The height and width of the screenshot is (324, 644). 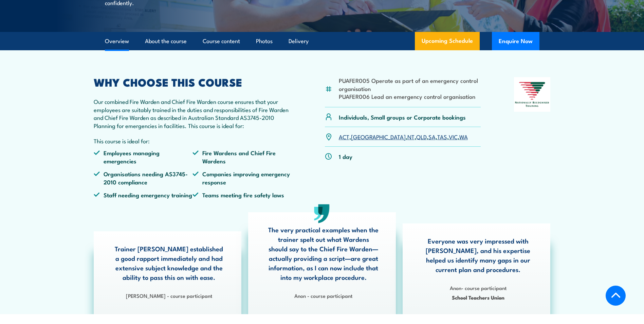 I want to click on p: Individuals, Small groups or Corporate bookings, so click(x=402, y=117).